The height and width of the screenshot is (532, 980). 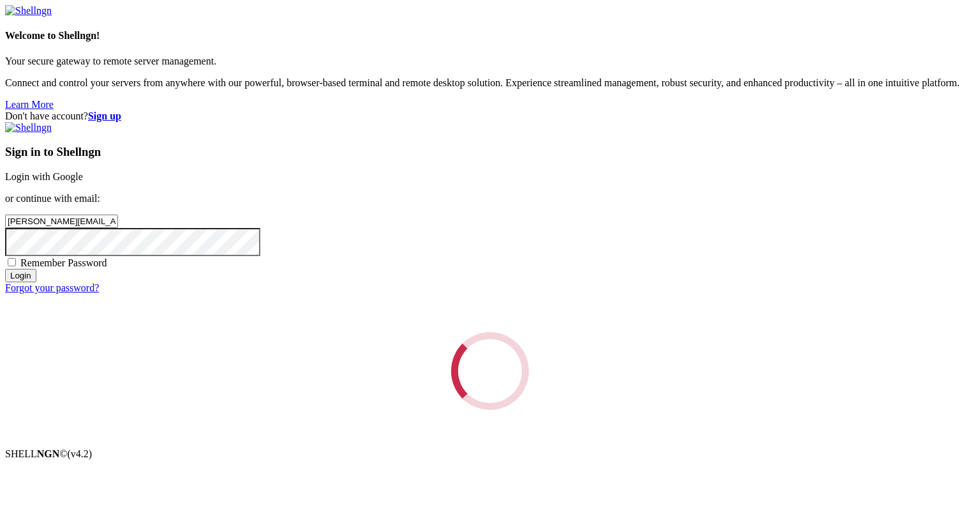 I want to click on h3: Sign in to Shellngn, so click(x=490, y=152).